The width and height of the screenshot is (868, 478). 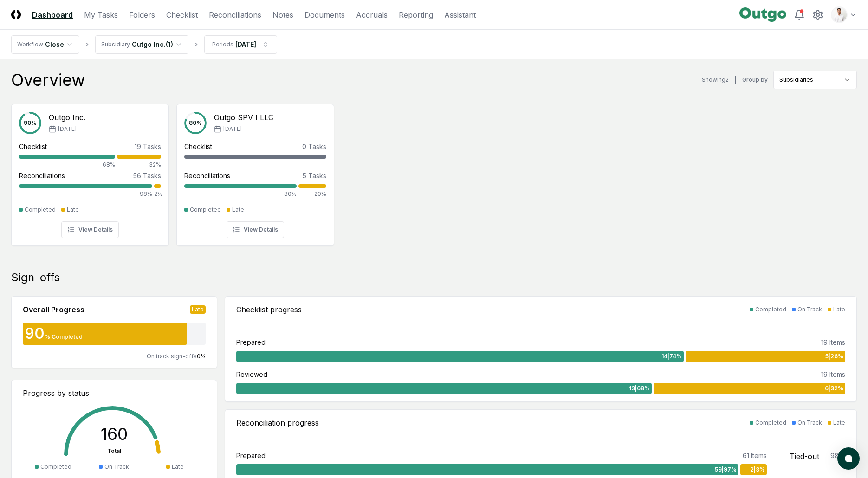 I want to click on div: % Completed, so click(x=64, y=337).